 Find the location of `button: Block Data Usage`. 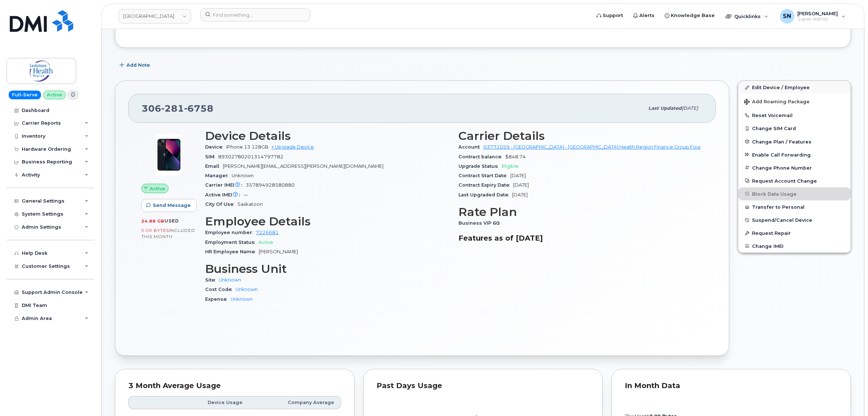

button: Block Data Usage is located at coordinates (794, 194).